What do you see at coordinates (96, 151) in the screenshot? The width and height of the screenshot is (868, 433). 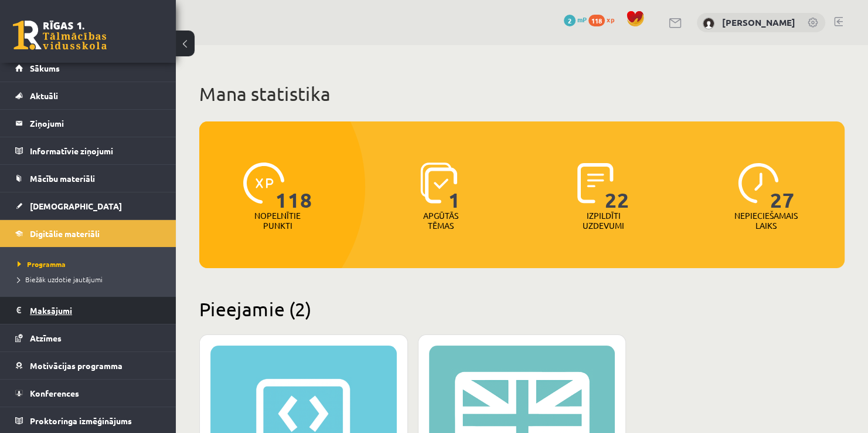 I see `legend: Informatīvie ziņojumi` at bounding box center [96, 151].